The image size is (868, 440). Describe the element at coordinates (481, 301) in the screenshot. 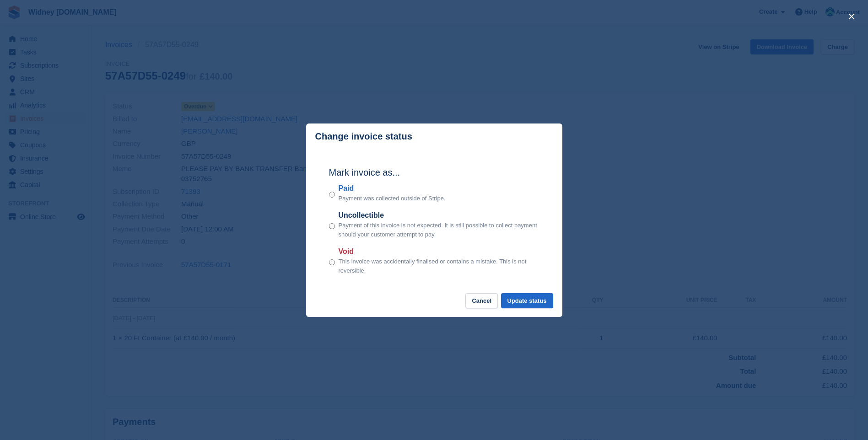

I see `button: Cancel` at that location.